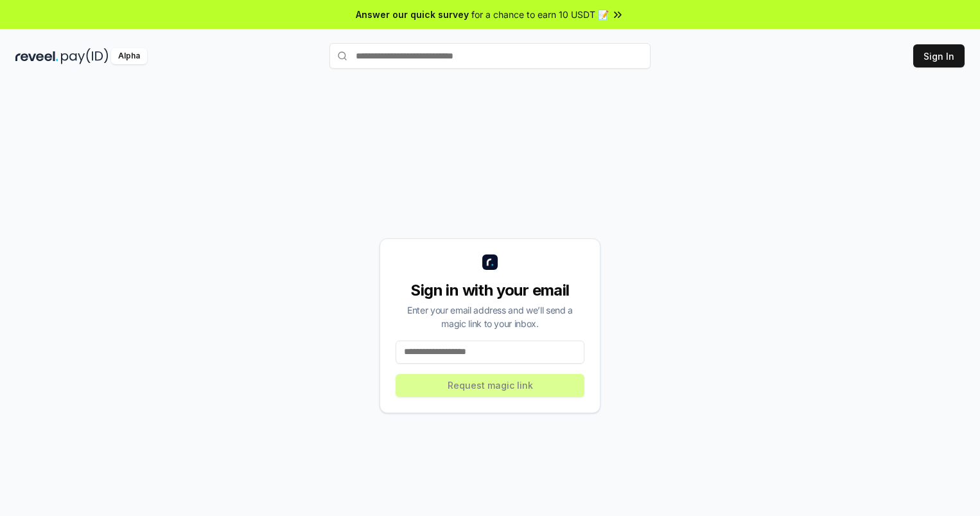 The image size is (980, 516). Describe the element at coordinates (37, 56) in the screenshot. I see `img: reveel_dark` at that location.